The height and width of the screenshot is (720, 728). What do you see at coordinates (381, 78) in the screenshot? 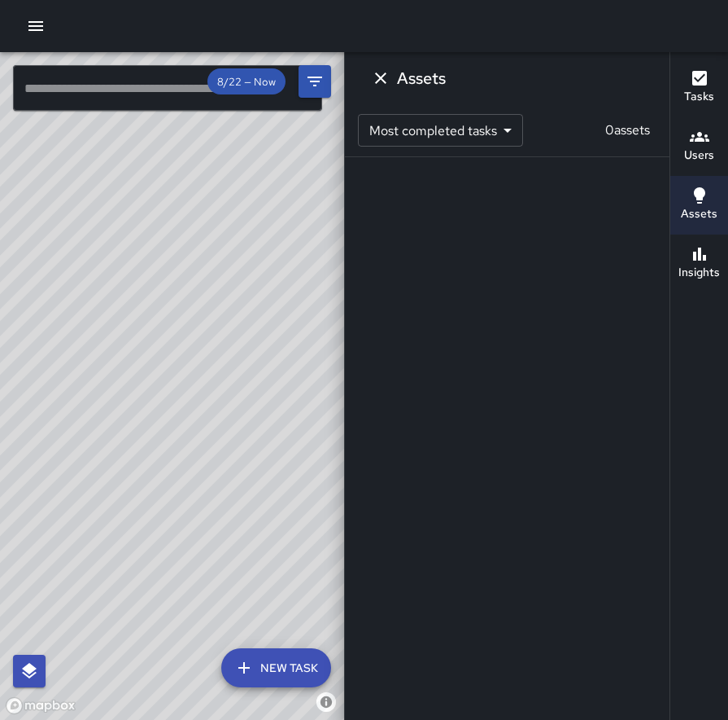
I see `button: Dismiss` at bounding box center [381, 78].